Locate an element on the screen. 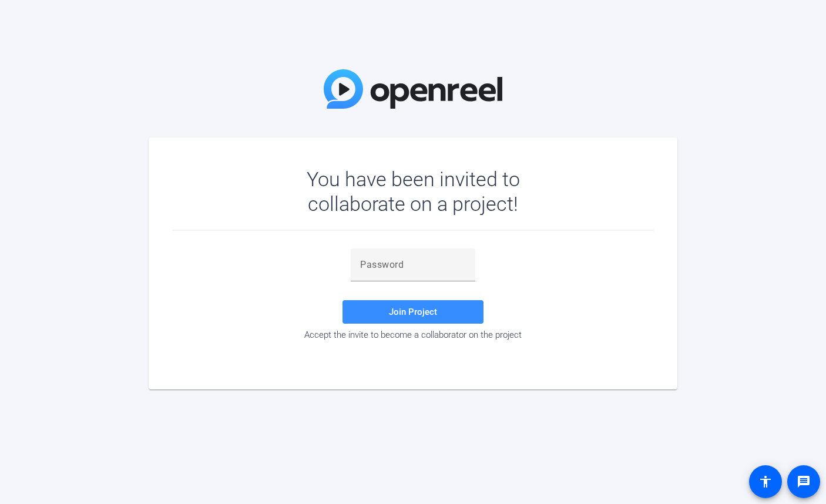  span: Join Project is located at coordinates (413, 312).